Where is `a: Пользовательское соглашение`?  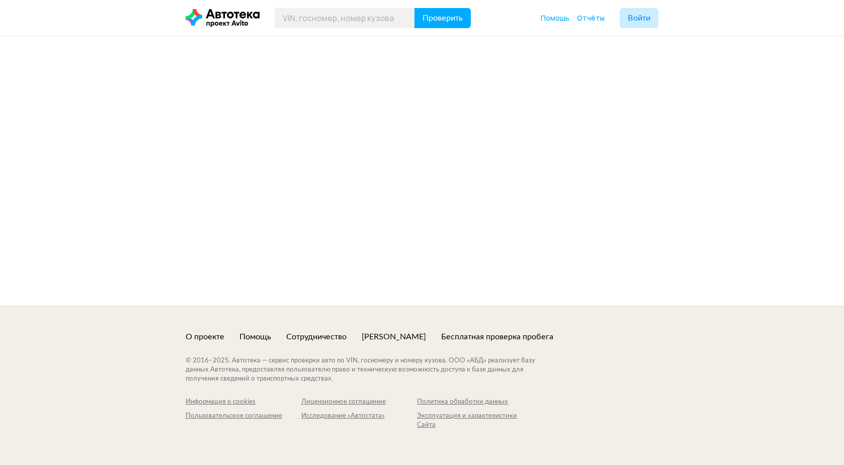
a: Пользовательское соглашение is located at coordinates (243, 421).